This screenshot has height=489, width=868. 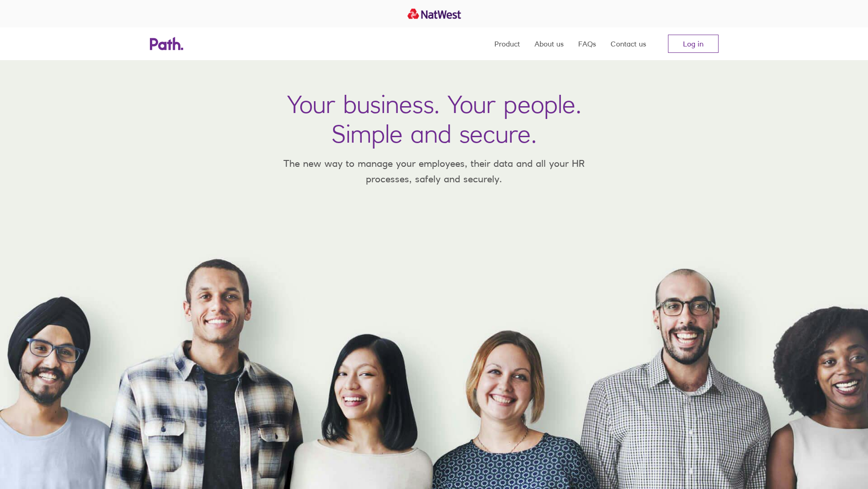 I want to click on a: FAQs, so click(x=587, y=44).